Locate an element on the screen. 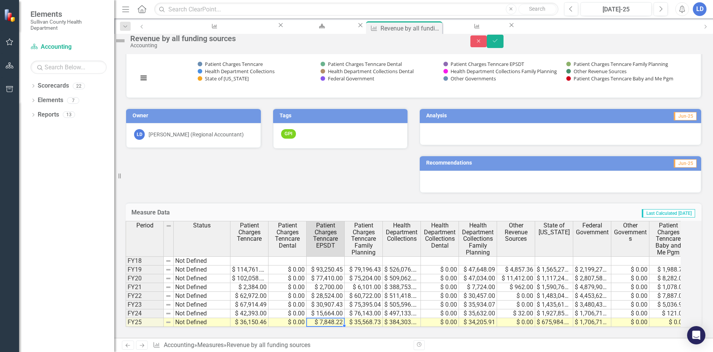 The width and height of the screenshot is (713, 352). td: $ 1,590,763.00 is located at coordinates (554, 287).